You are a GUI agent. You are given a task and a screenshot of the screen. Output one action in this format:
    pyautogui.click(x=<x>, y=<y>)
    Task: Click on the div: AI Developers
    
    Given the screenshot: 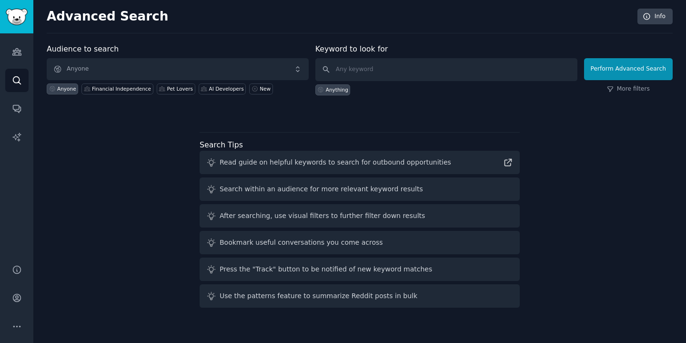 What is the action you would take?
    pyautogui.click(x=226, y=89)
    